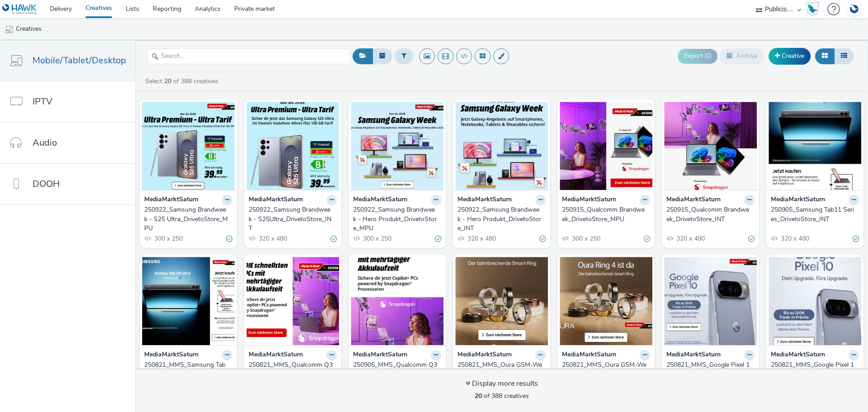  I want to click on div: Display more results, so click(502, 384).